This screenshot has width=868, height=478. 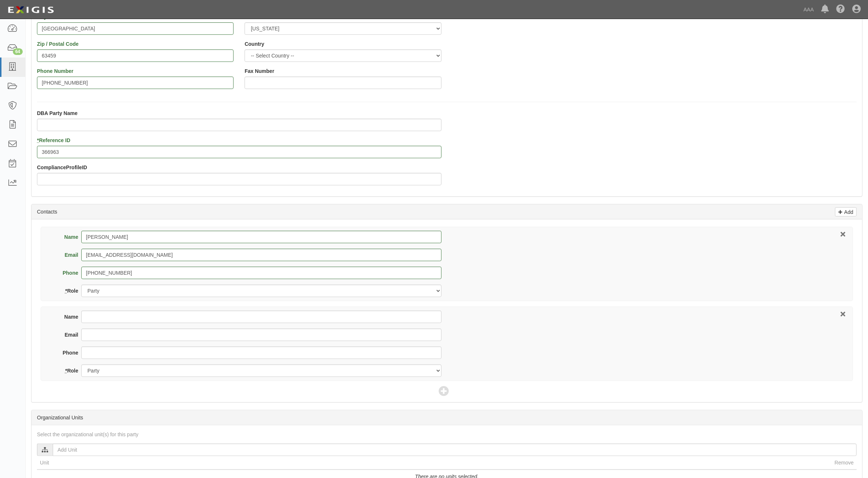 I want to click on span: Add Contact, so click(x=447, y=391).